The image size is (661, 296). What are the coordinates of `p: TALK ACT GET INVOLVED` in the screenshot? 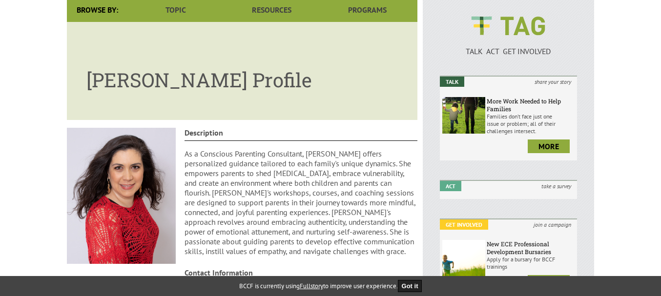 It's located at (508, 51).